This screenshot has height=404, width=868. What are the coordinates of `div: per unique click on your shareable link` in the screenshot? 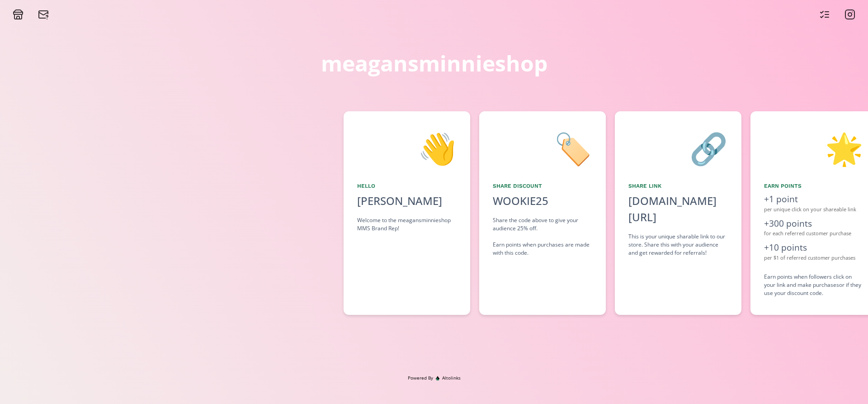 It's located at (813, 209).